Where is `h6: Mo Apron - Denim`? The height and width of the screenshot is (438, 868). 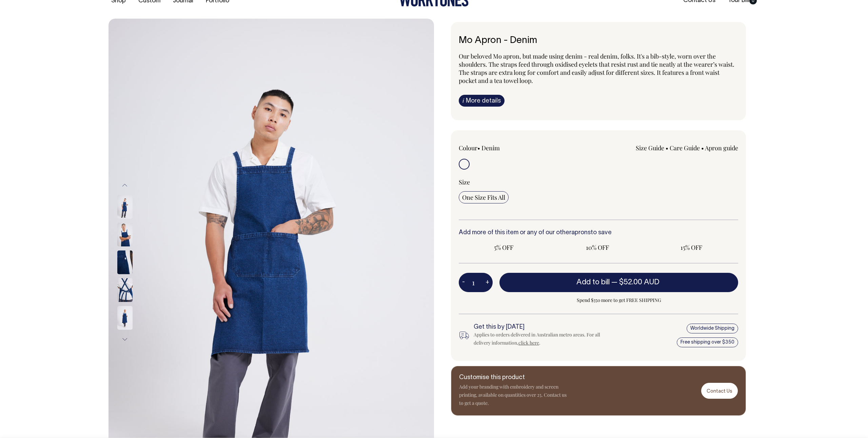
h6: Mo Apron - Denim is located at coordinates (599, 41).